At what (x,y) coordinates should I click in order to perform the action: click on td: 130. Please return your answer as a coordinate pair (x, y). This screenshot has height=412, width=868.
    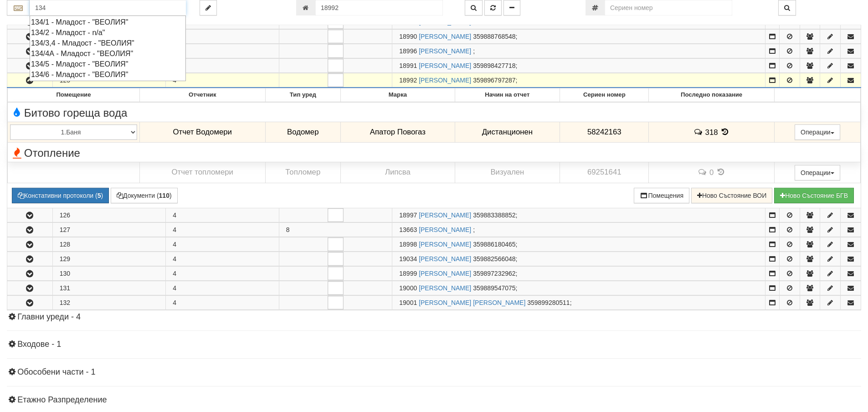
    Looking at the image, I should click on (109, 273).